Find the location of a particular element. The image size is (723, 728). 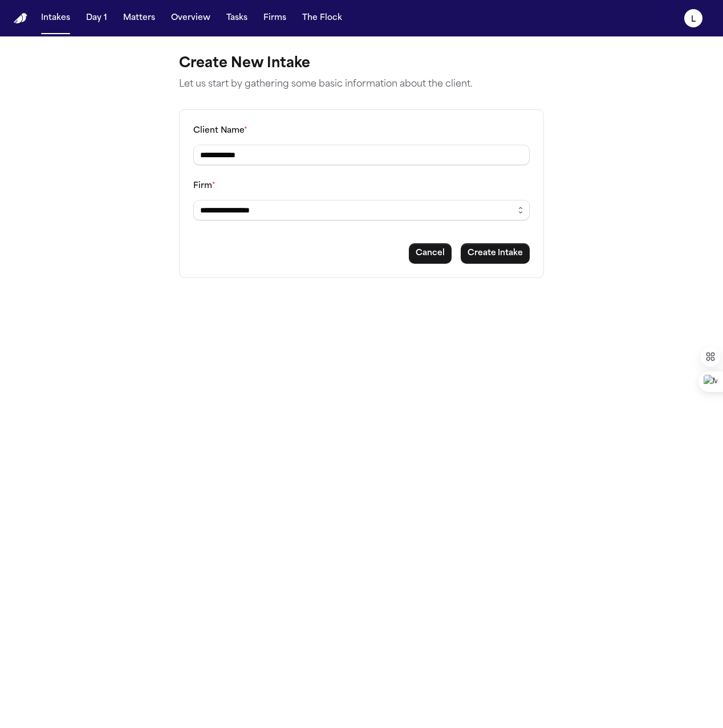

button: Firms is located at coordinates (275, 18).